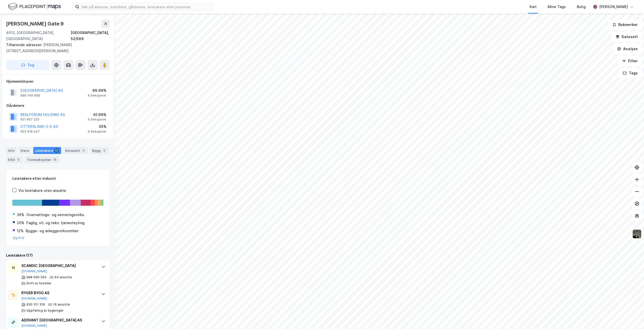  I want to click on img: 9k=, so click(637, 233).